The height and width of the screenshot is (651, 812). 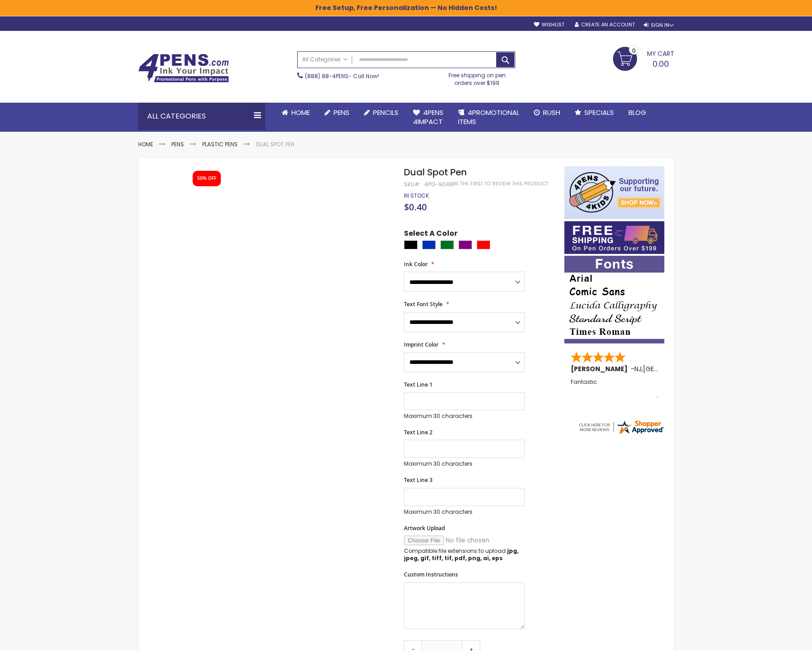 What do you see at coordinates (594, 112) in the screenshot?
I see `a: Specials` at bounding box center [594, 112].